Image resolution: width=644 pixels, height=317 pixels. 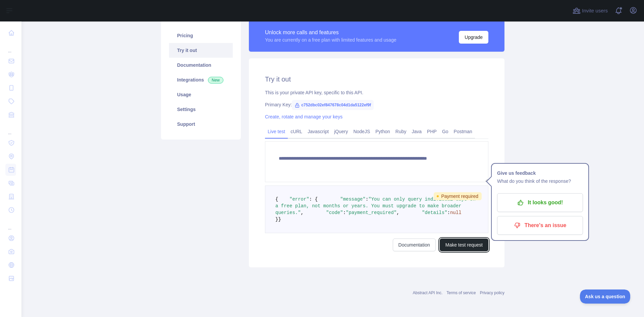 I want to click on h2: Try it out, so click(x=377, y=79).